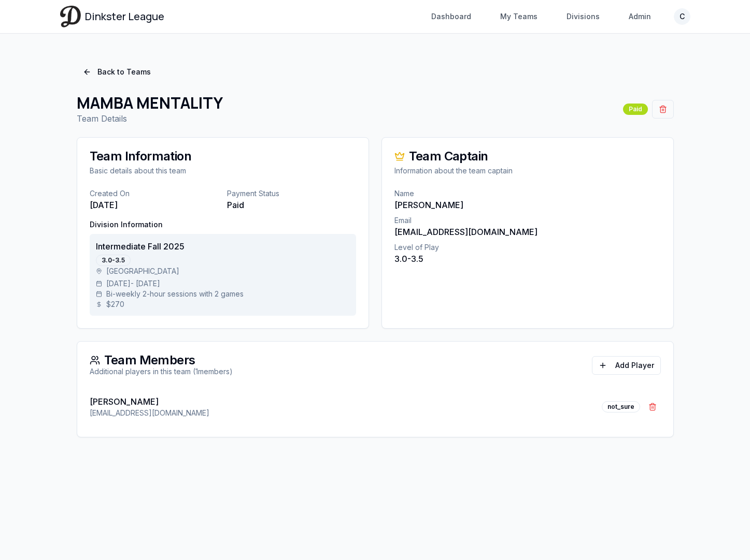 Image resolution: width=750 pixels, height=560 pixels. I want to click on p: Team Details, so click(150, 118).